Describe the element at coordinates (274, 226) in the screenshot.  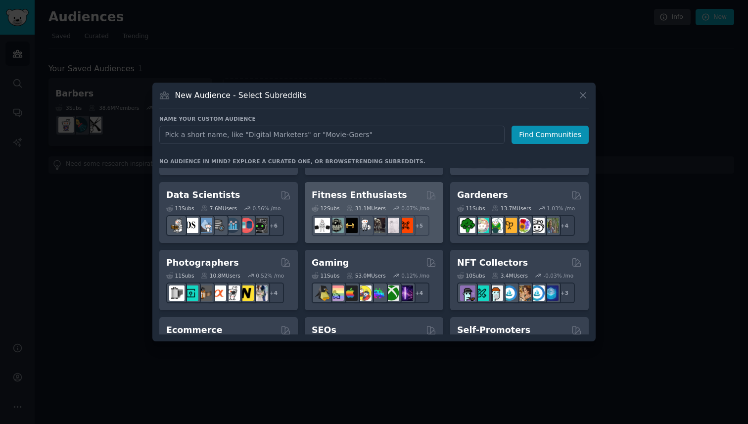
I see `div: + 6` at that location.